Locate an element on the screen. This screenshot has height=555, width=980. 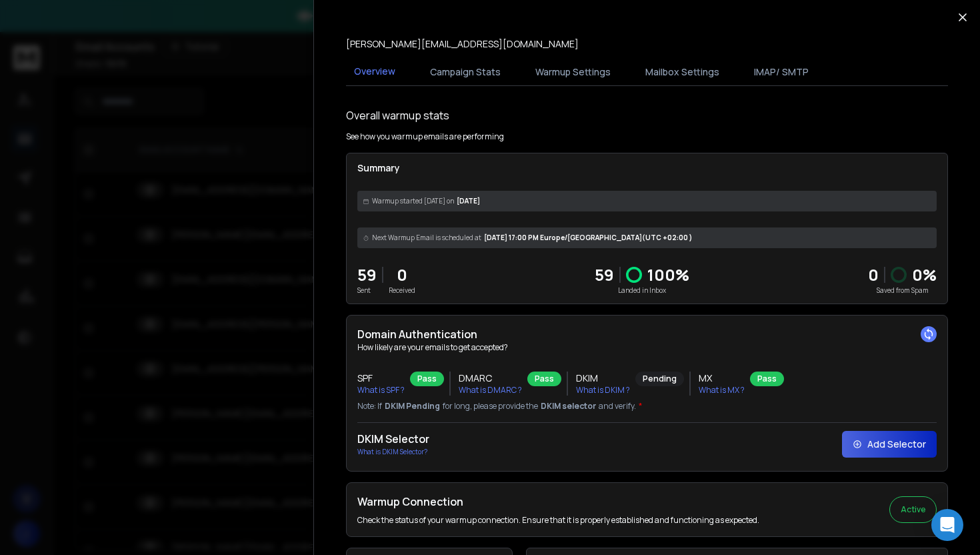
h3: DMARC is located at coordinates (490, 378).